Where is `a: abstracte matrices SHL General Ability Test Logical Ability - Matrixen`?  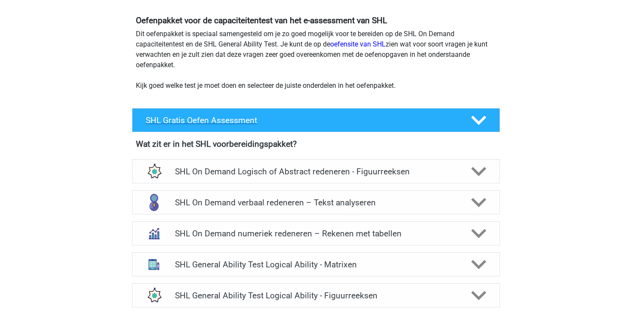
a: abstracte matrices SHL General Ability Test Logical Ability - Matrixen is located at coordinates (316, 264).